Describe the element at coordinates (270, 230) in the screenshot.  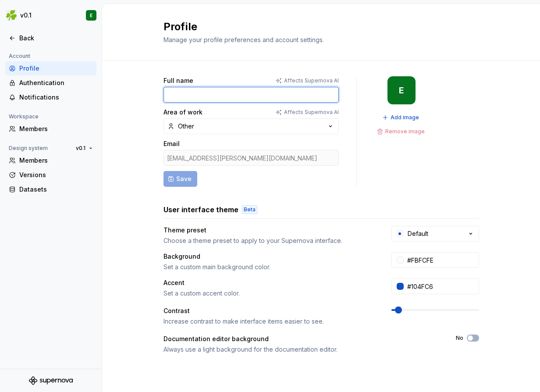
I see `div: Theme preset` at that location.